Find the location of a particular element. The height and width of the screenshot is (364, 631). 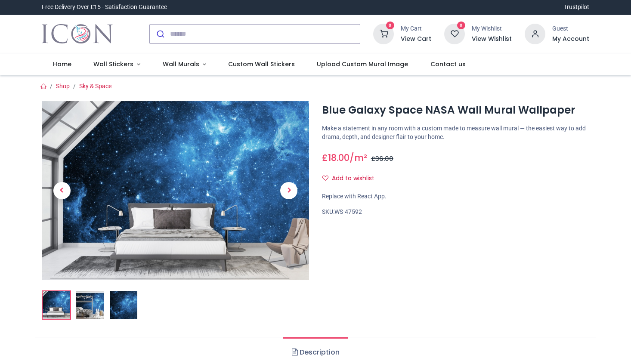

h6: View Cart is located at coordinates (416, 39).